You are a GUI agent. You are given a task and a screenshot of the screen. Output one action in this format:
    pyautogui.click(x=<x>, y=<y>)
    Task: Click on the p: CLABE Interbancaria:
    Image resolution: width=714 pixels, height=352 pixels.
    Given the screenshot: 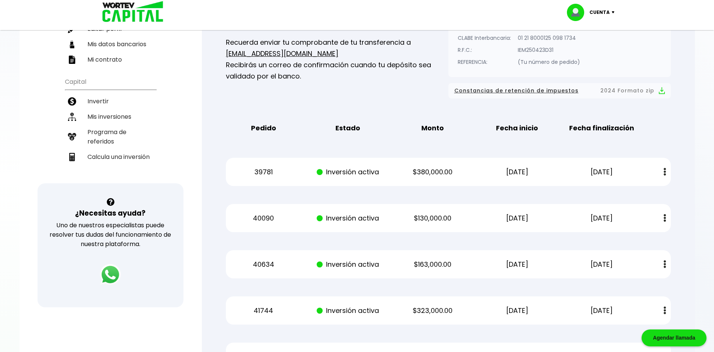 What is the action you would take?
    pyautogui.click(x=485, y=38)
    